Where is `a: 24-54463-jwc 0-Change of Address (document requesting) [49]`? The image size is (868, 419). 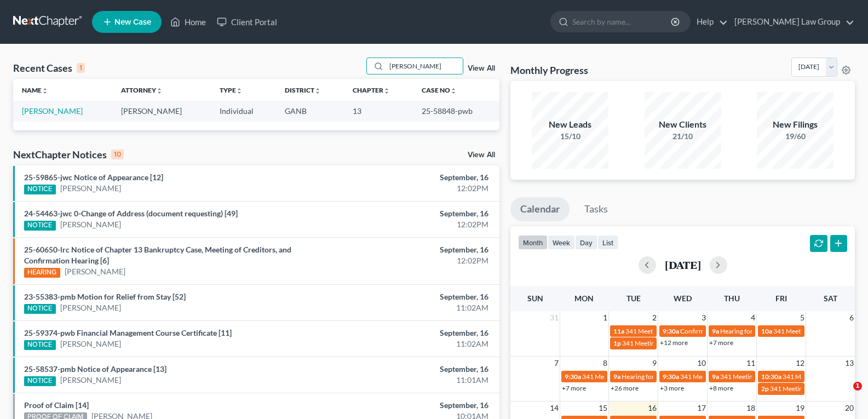 a: 24-54463-jwc 0-Change of Address (document requesting) [49] is located at coordinates (131, 213).